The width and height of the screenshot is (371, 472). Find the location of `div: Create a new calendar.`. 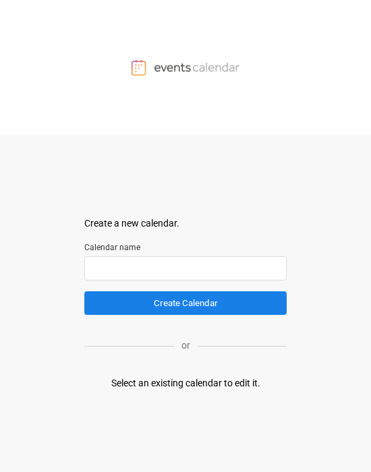

div: Create a new calendar. is located at coordinates (185, 223).